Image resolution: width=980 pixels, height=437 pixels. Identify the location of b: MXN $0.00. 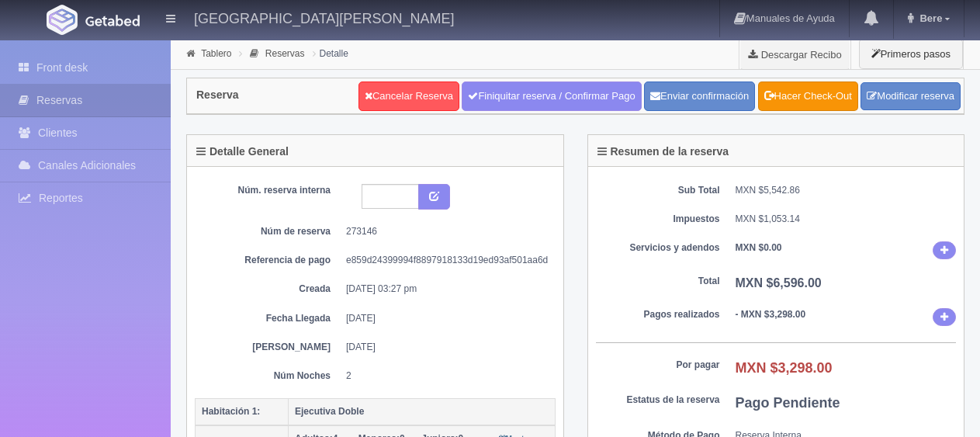
(759, 248).